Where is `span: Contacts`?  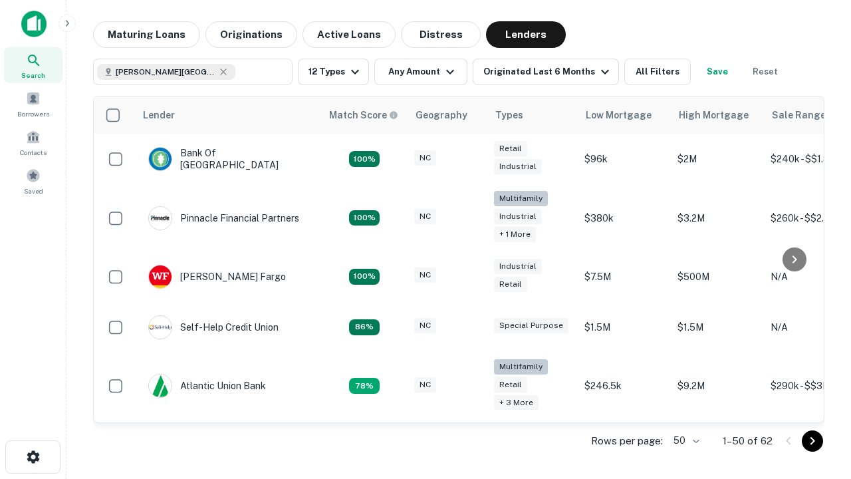 span: Contacts is located at coordinates (33, 152).